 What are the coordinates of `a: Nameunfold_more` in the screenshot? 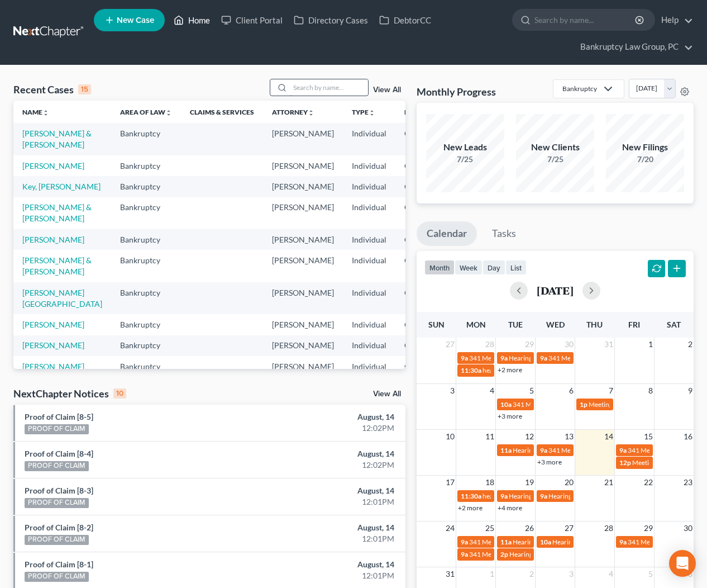 It's located at (36, 112).